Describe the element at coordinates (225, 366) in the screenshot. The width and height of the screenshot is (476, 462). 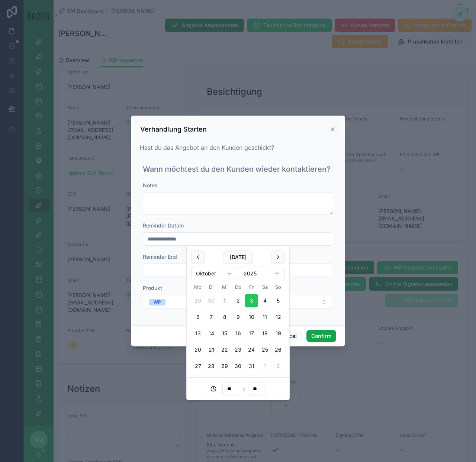
I see `button: Mittwoch, 29. Oktober 2025` at that location.